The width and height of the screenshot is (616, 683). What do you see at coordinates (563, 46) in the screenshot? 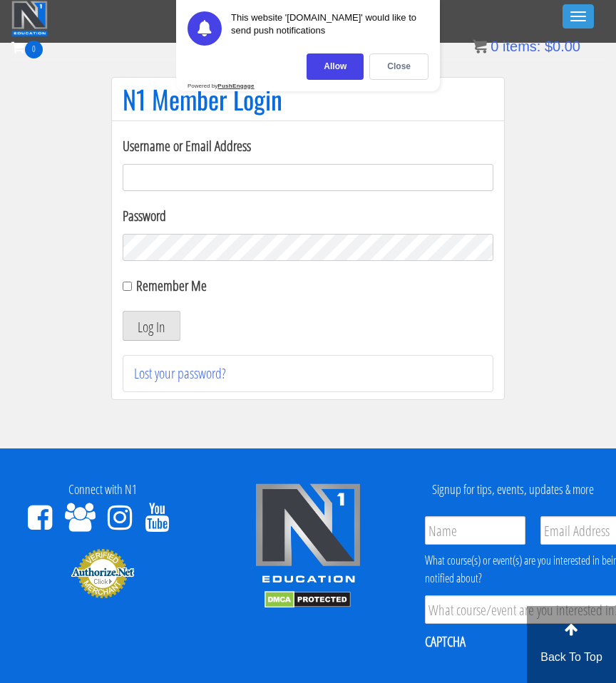
I see `bdi: 0.00` at bounding box center [563, 46].